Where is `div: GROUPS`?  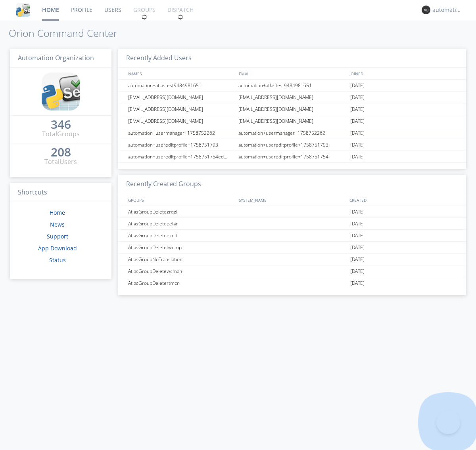 div: GROUPS is located at coordinates (181, 200).